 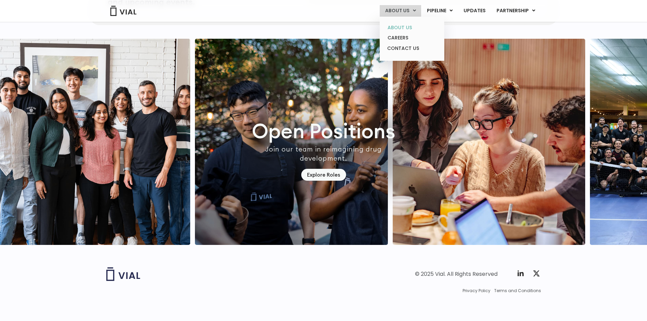 I want to click on a: Explore Roles, so click(x=324, y=175).